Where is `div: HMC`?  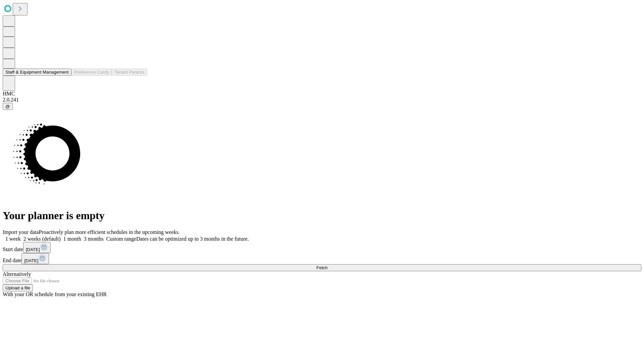
div: HMC is located at coordinates (322, 93).